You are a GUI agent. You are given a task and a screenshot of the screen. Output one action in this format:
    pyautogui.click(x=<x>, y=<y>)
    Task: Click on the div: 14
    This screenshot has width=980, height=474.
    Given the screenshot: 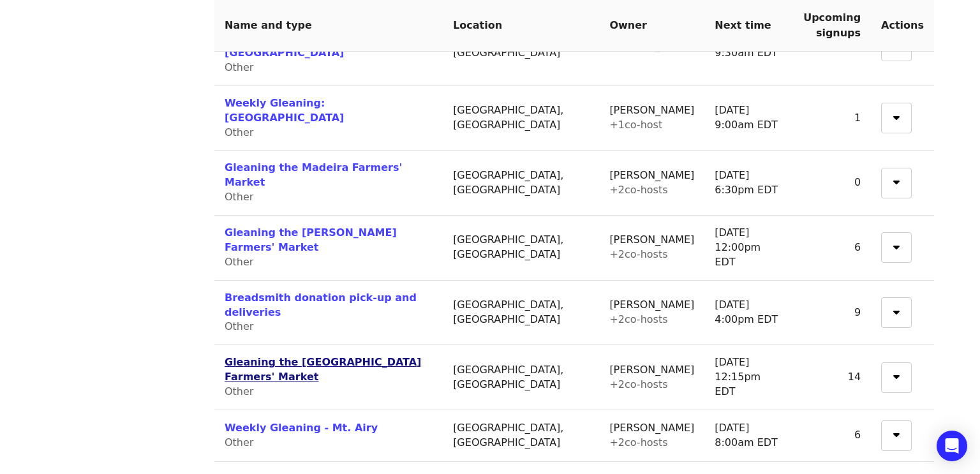 What is the action you would take?
    pyautogui.click(x=832, y=377)
    